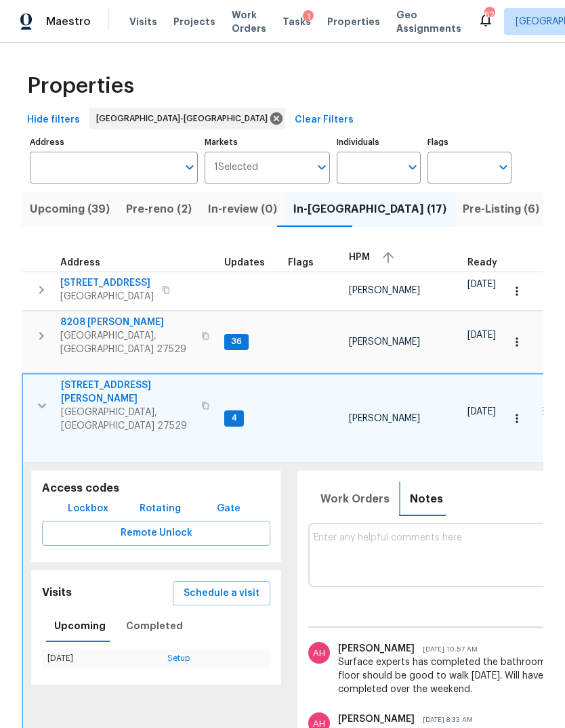  What do you see at coordinates (379, 142) in the screenshot?
I see `label: Individuals` at bounding box center [379, 142].